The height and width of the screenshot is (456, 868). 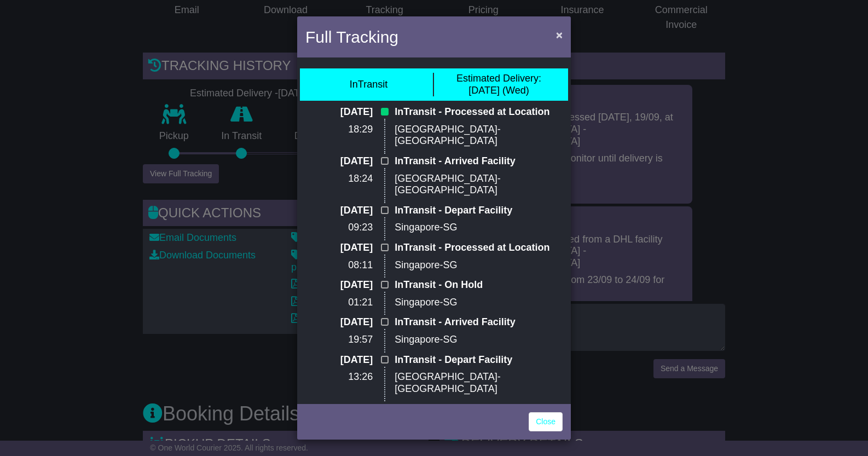 What do you see at coordinates (339, 179) in the screenshot?
I see `p: 18:24` at bounding box center [339, 179].